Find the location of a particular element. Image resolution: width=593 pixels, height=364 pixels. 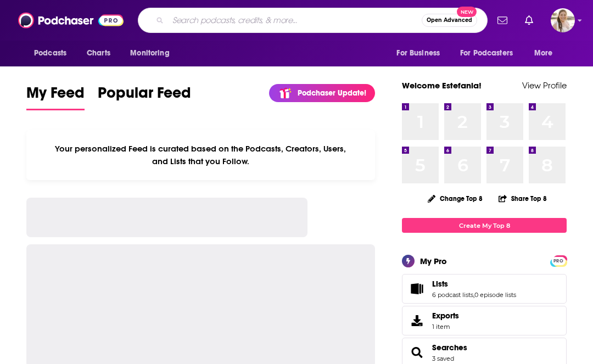

a: Charts is located at coordinates (98, 53).